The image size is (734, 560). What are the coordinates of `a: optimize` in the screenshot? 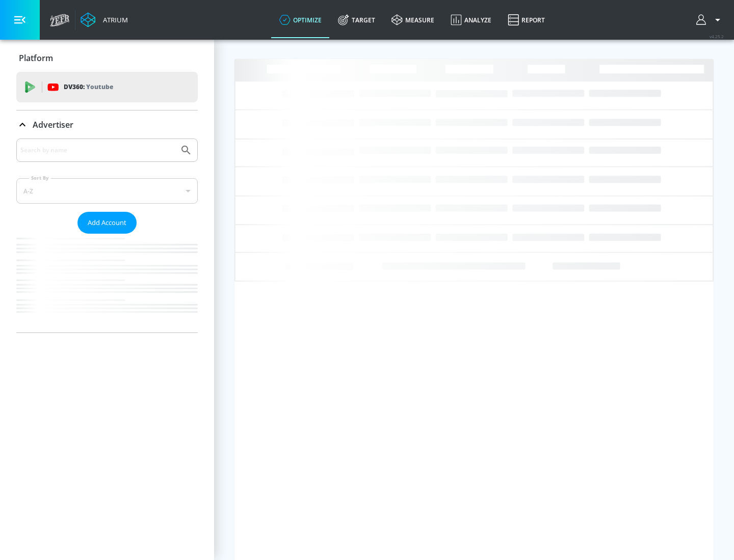 It's located at (300, 19).